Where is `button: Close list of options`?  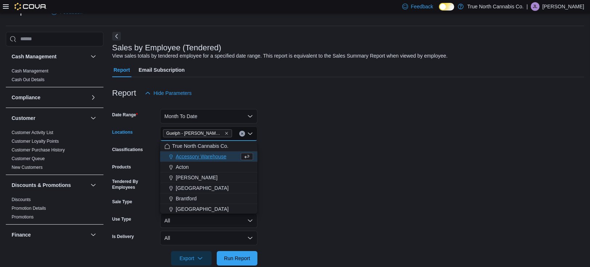
button: Close list of options is located at coordinates (250, 134).